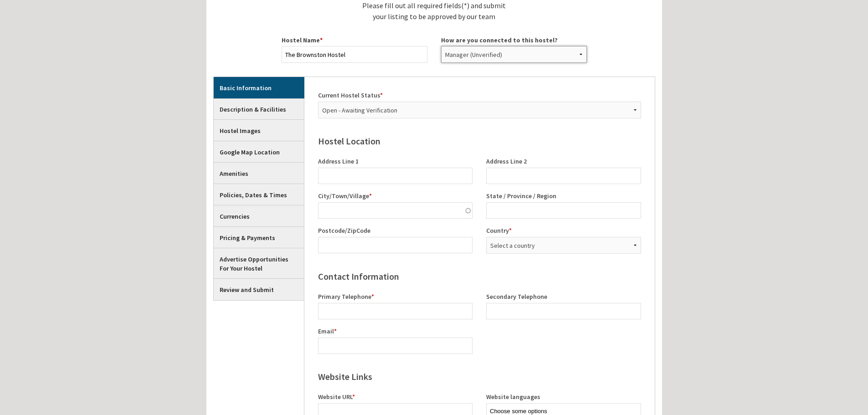  Describe the element at coordinates (395, 297) in the screenshot. I see `label: Primary Telephone` at that location.